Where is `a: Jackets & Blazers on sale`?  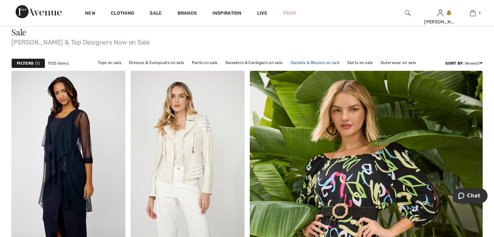 a: Jackets & Blazers on sale is located at coordinates (315, 63).